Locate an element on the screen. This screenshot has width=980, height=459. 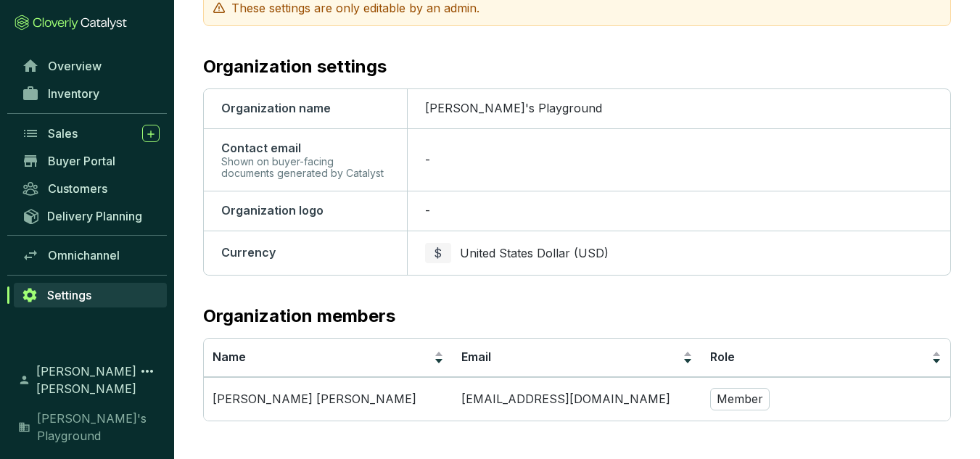
span: Sales is located at coordinates (62, 133).